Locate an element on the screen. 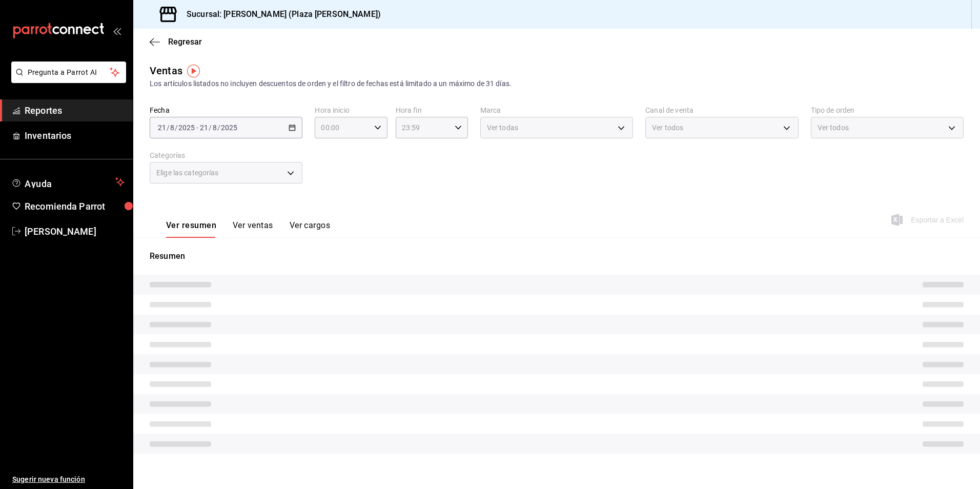 This screenshot has width=980, height=489. label: Hora fin is located at coordinates (431, 111).